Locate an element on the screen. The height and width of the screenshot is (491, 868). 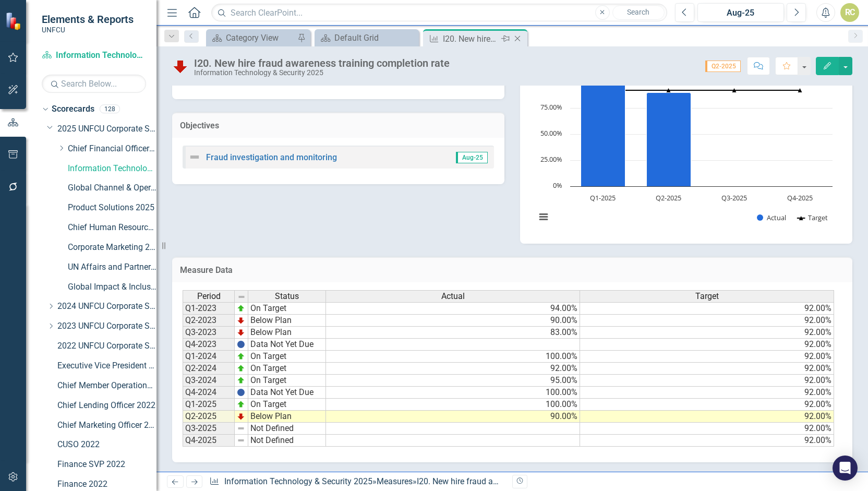
div: RC is located at coordinates (850, 12).